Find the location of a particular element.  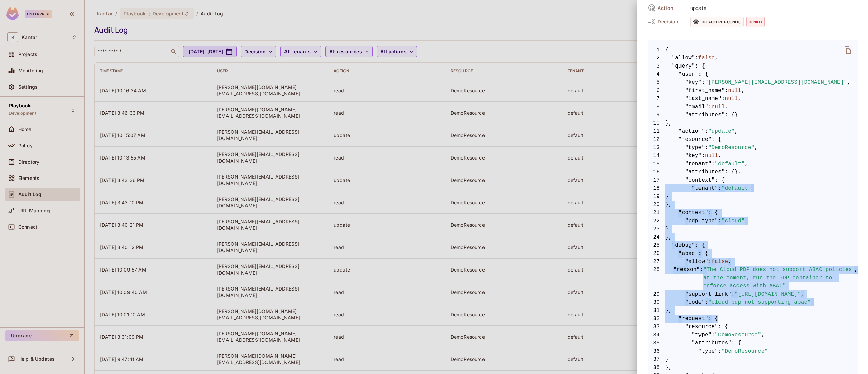

span: 35 is located at coordinates (656, 343).